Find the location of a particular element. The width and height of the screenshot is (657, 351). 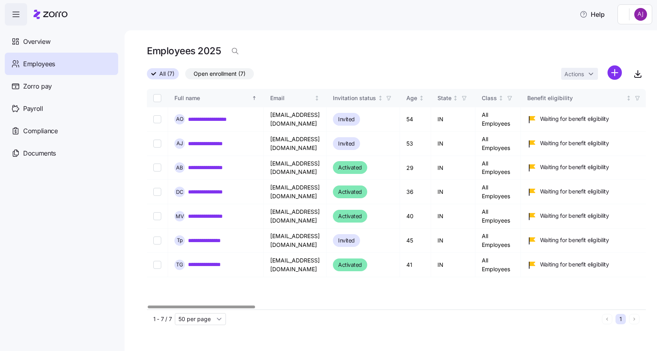

div: Invitation status is located at coordinates (354, 98).